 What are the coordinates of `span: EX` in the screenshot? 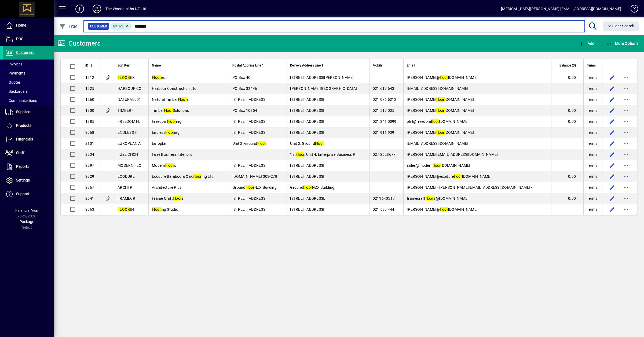 It's located at (126, 78).